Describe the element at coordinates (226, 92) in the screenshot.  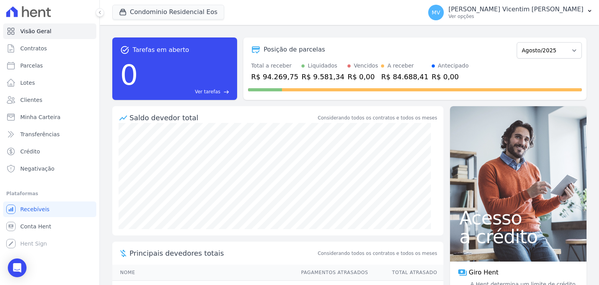
I see `span: east` at that location.